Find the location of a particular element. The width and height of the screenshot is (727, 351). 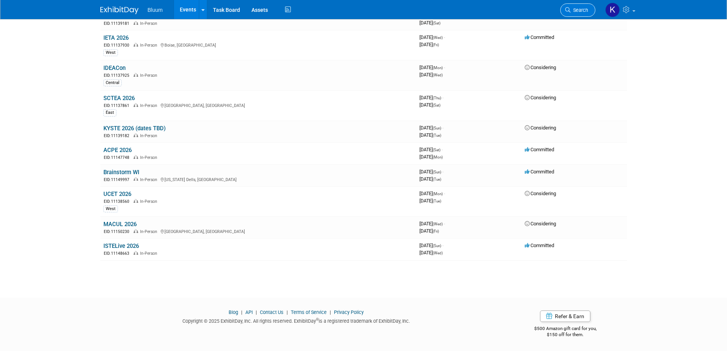

span: Bluum is located at coordinates (155, 10).